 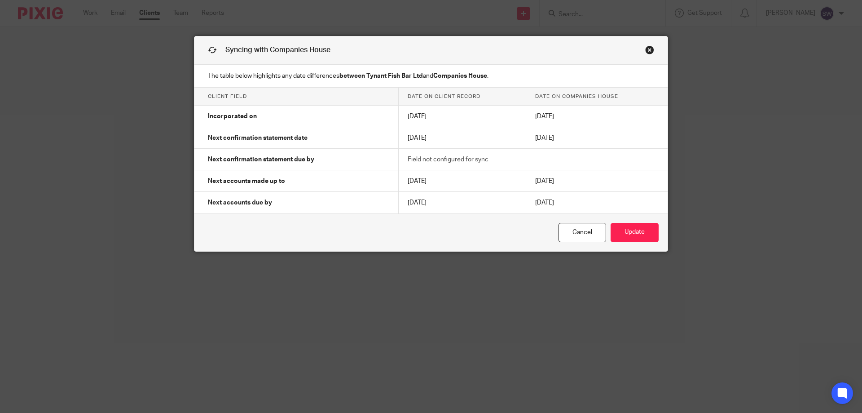 I want to click on td: Field not configured for sync, so click(x=533, y=159).